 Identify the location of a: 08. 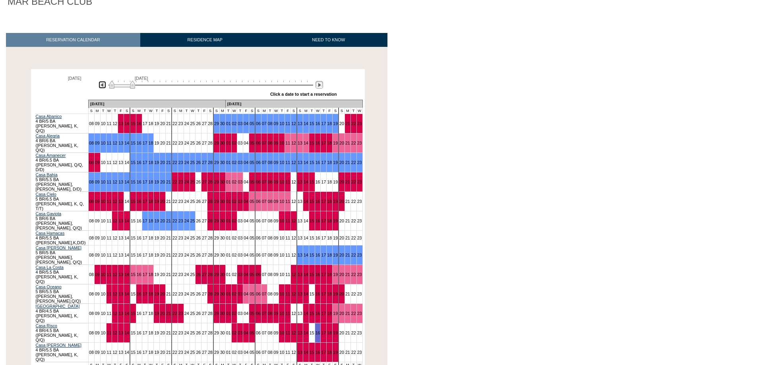
(91, 201).